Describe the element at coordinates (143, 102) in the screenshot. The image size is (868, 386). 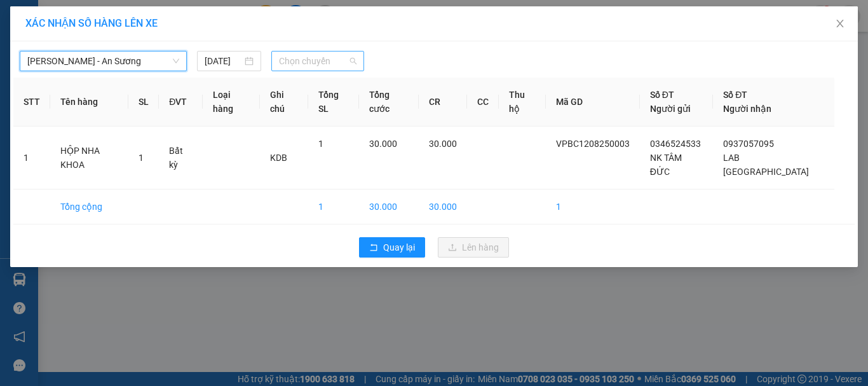
I see `th: SL` at that location.